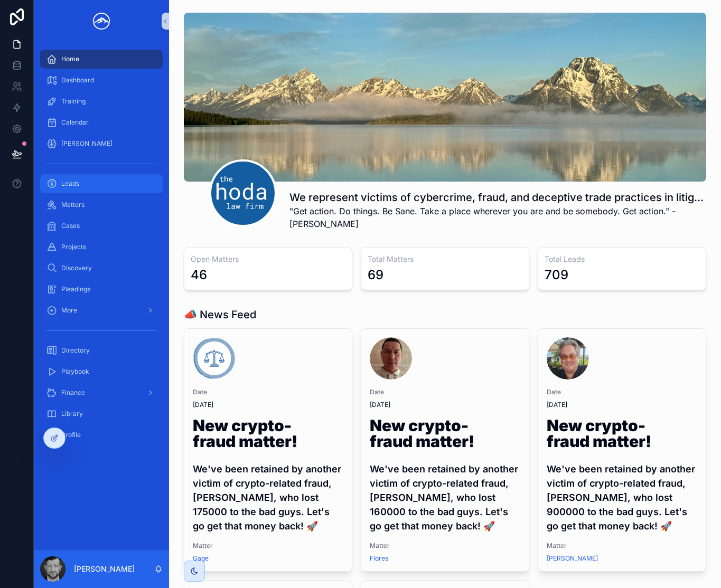  Describe the element at coordinates (76, 289) in the screenshot. I see `span: Pleadings` at that location.